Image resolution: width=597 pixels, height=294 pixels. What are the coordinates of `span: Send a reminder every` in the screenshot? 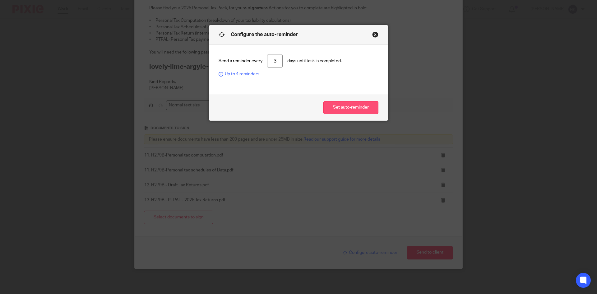 It's located at (240, 61).